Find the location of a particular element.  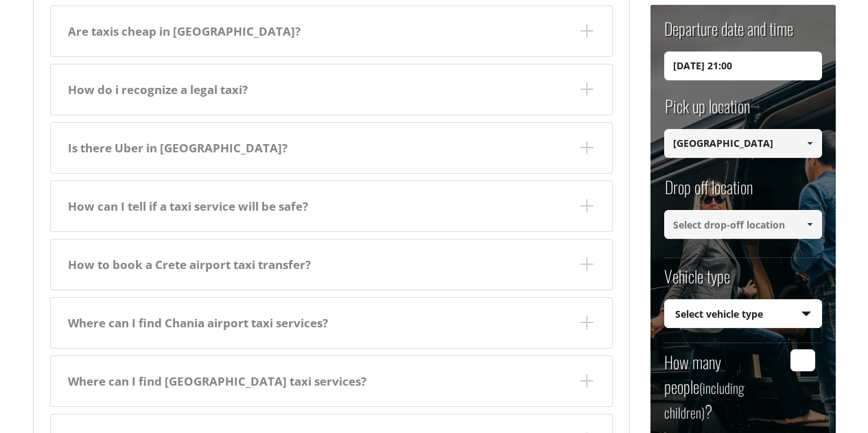

label: Vehicle type is located at coordinates (697, 281).